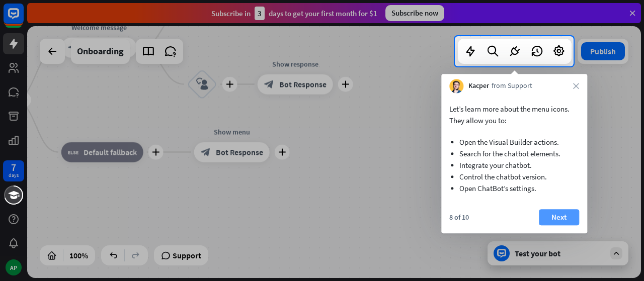 This screenshot has height=281, width=644. What do you see at coordinates (514, 165) in the screenshot?
I see `li: Integrate your chatbot.` at bounding box center [514, 165].